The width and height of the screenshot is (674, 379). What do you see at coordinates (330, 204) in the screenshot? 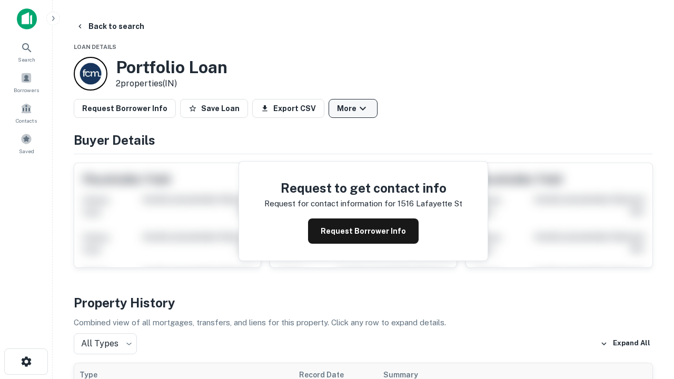
I see `p: Request for contact information for` at bounding box center [330, 204].